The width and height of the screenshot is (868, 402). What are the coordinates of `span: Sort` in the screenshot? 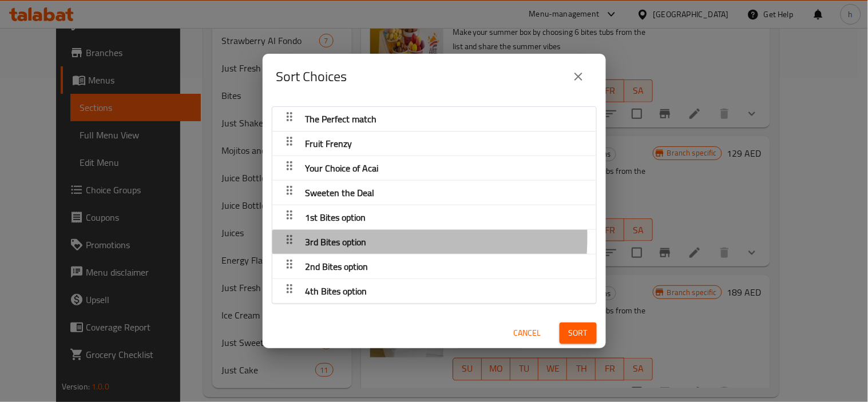 It's located at (578, 333).